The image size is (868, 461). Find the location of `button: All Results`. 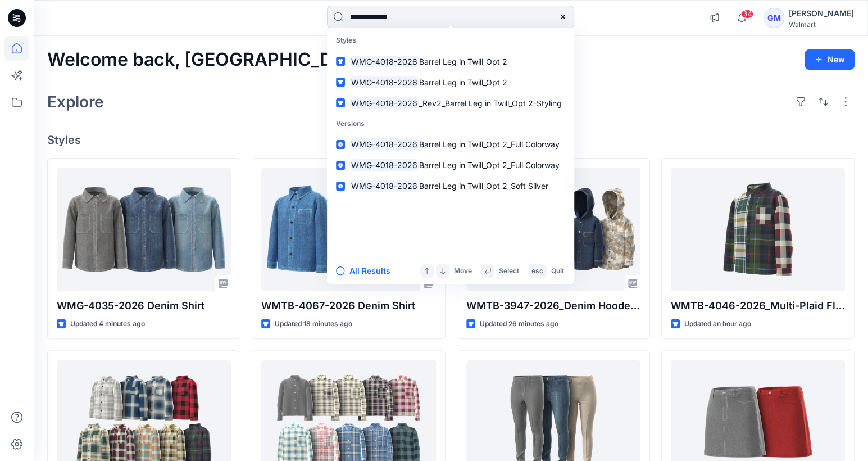

button: All Results is located at coordinates (367, 270).